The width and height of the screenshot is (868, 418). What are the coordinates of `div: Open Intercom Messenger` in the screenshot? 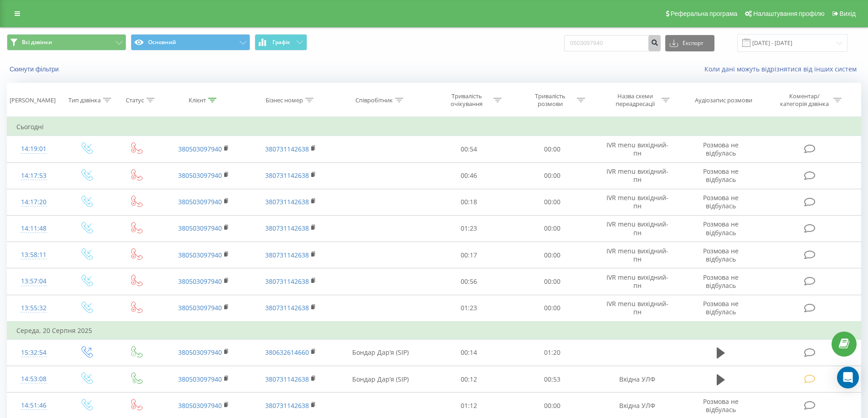 It's located at (848, 377).